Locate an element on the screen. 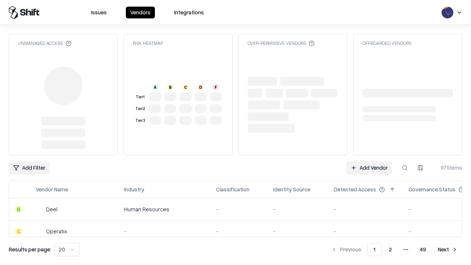 Image resolution: width=471 pixels, height=265 pixels. div: Identity Source is located at coordinates (291, 189).